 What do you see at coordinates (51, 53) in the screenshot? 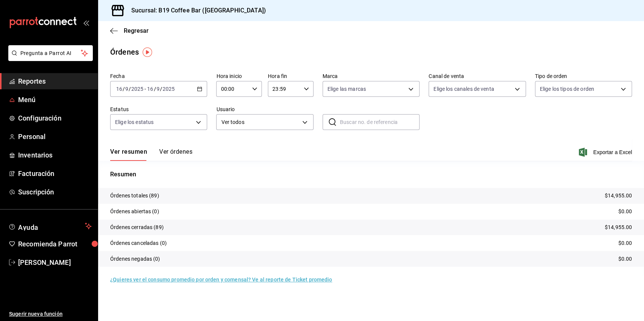
I see `button: Pregunta a Parrot AI` at bounding box center [51, 53].